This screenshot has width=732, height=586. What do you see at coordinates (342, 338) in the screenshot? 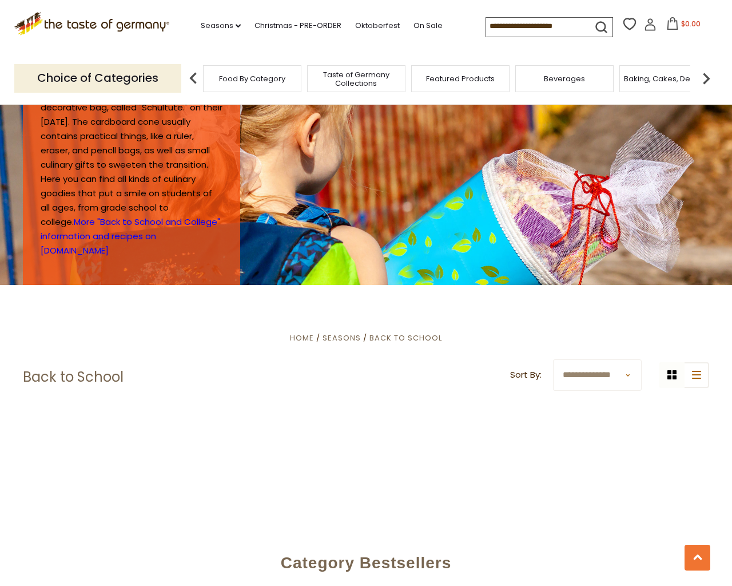
I see `span: Seasons` at bounding box center [342, 338].